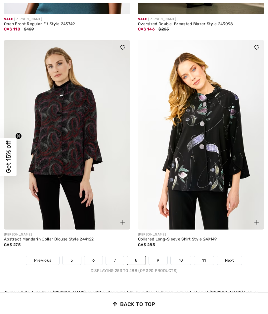 This screenshot has height=314, width=268. I want to click on div: Collared Long-Sleeve Shirt Style 249149, so click(201, 239).